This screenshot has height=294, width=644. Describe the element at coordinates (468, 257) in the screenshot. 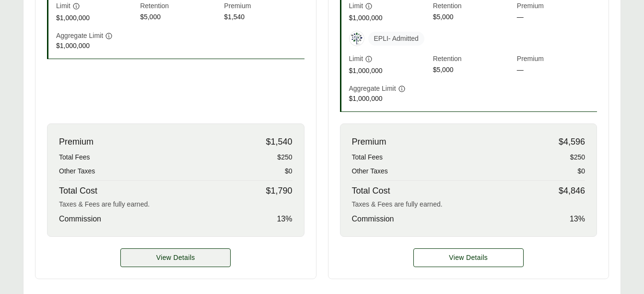

I see `a: BerkleyMP EPL/Crime details` at that location.